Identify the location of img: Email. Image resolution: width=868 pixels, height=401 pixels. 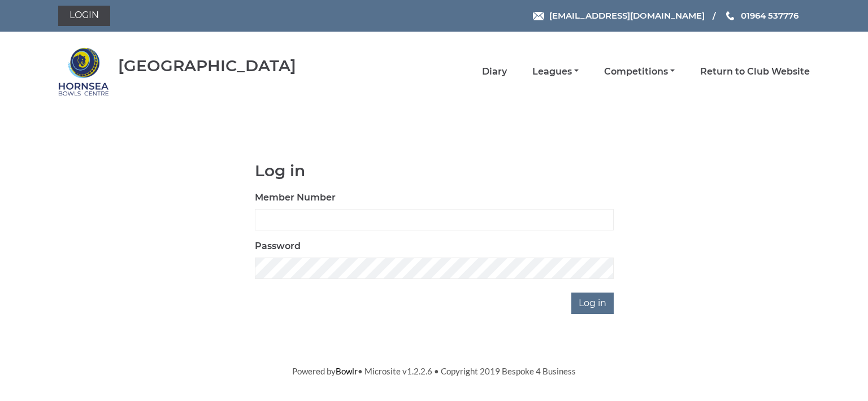
(539, 16).